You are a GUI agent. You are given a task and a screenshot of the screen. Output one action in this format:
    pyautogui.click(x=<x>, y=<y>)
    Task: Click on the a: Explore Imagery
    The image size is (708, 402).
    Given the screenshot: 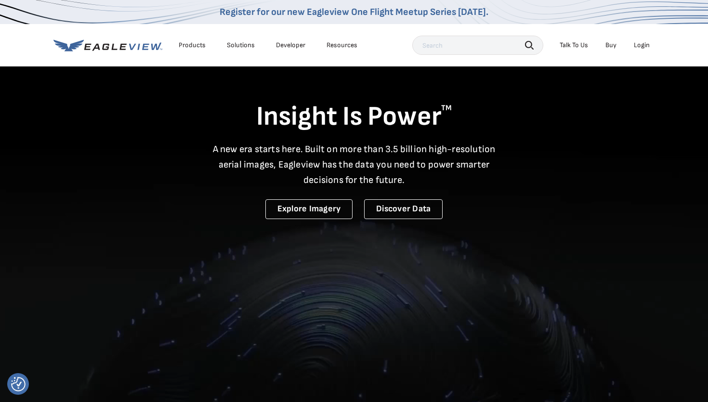 What is the action you would take?
    pyautogui.click(x=309, y=209)
    